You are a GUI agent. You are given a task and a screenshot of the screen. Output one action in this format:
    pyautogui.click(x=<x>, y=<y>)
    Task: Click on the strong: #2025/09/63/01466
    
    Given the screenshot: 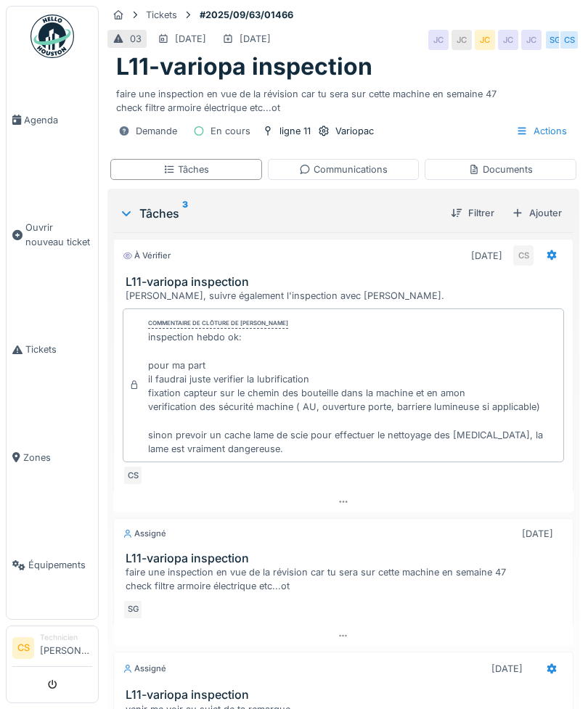 What is the action you would take?
    pyautogui.click(x=246, y=15)
    